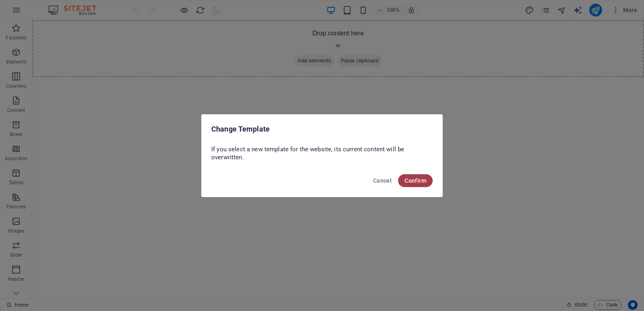 Image resolution: width=644 pixels, height=311 pixels. What do you see at coordinates (328, 41) in the screenshot?
I see `span: Paste clipboard` at bounding box center [328, 41].